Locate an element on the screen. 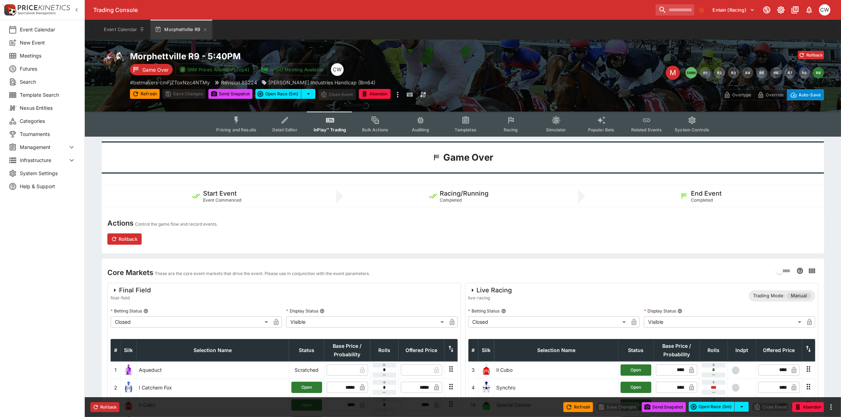  span: Infrastructure is located at coordinates (43, 160).